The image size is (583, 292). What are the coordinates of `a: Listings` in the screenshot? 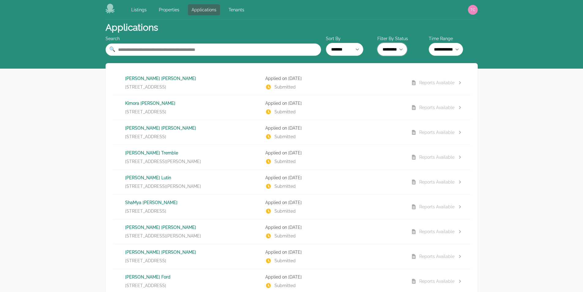 It's located at (139, 10).